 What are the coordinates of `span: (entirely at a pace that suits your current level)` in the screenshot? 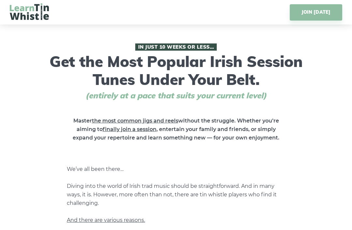 It's located at (176, 95).